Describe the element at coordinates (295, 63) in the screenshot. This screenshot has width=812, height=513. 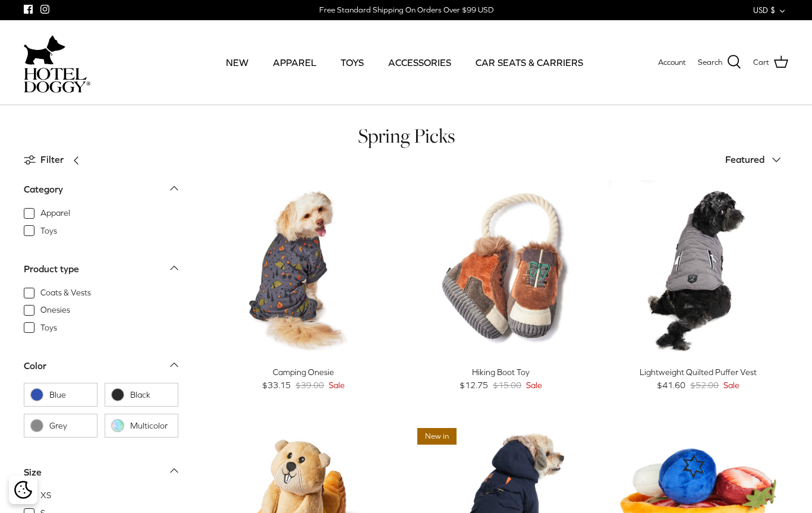
I see `a: APPAREL` at that location.